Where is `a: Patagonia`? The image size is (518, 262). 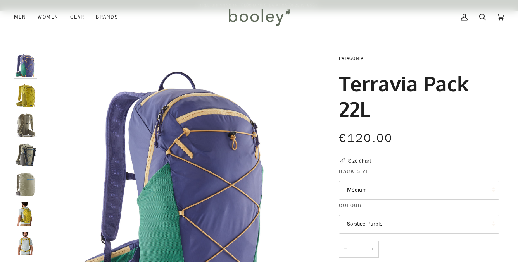
a: Patagonia is located at coordinates (351, 58).